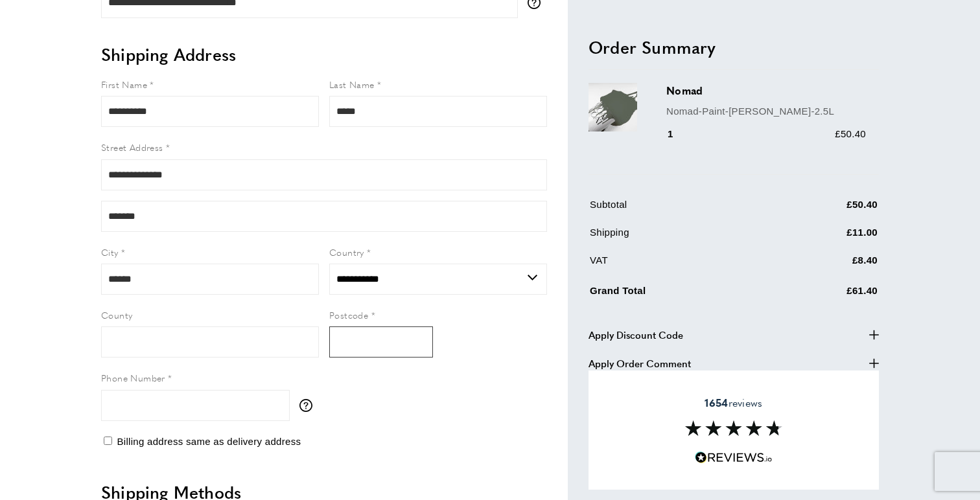 The image size is (980, 500). Describe the element at coordinates (734, 457) in the screenshot. I see `img: Reviews.io 5 stars` at that location.